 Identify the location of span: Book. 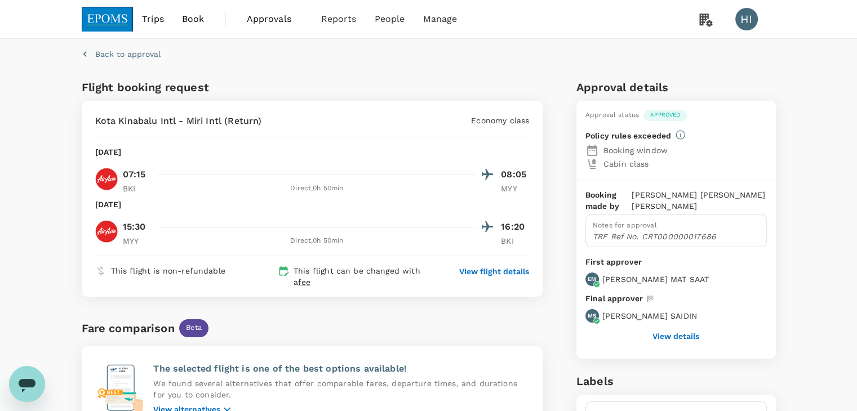
(193, 19).